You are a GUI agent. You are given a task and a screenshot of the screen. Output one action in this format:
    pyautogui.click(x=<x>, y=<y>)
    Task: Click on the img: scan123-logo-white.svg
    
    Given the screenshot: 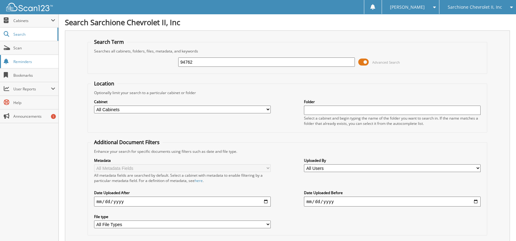 What is the action you would take?
    pyautogui.click(x=30, y=7)
    